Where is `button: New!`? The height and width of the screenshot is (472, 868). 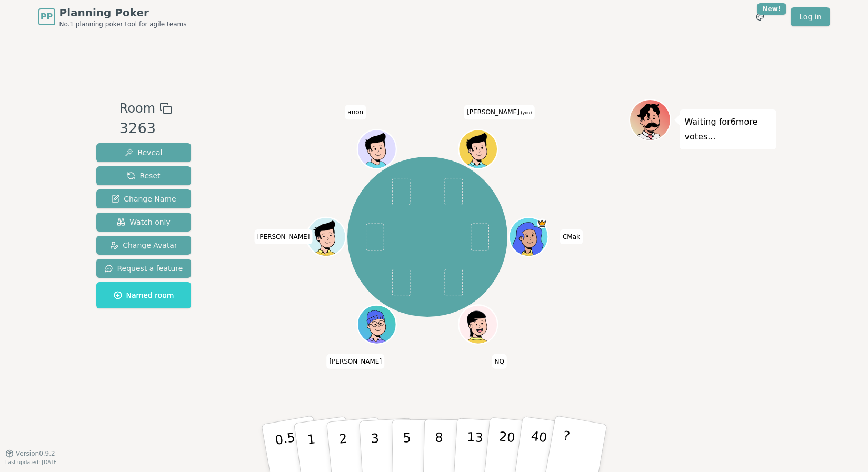 button: New! is located at coordinates (760, 17).